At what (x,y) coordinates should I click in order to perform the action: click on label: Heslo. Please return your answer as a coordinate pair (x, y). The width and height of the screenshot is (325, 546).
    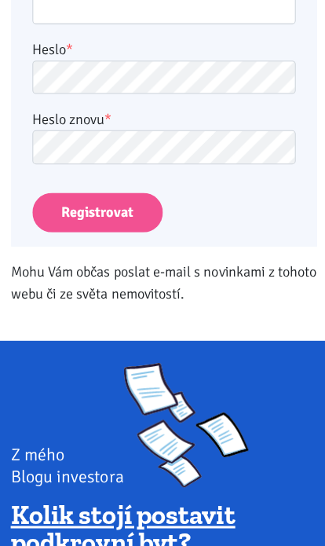
    Looking at the image, I should click on (53, 53).